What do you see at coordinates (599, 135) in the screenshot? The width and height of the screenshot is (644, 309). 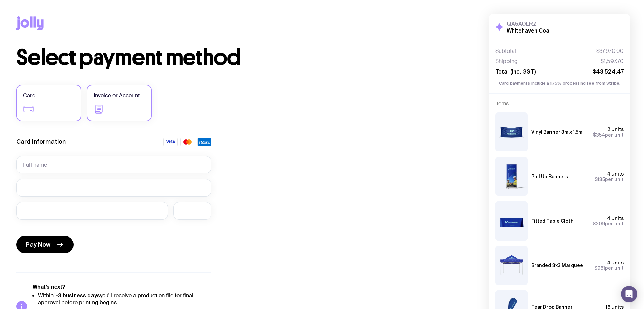 I see `span: $354` at bounding box center [599, 135].